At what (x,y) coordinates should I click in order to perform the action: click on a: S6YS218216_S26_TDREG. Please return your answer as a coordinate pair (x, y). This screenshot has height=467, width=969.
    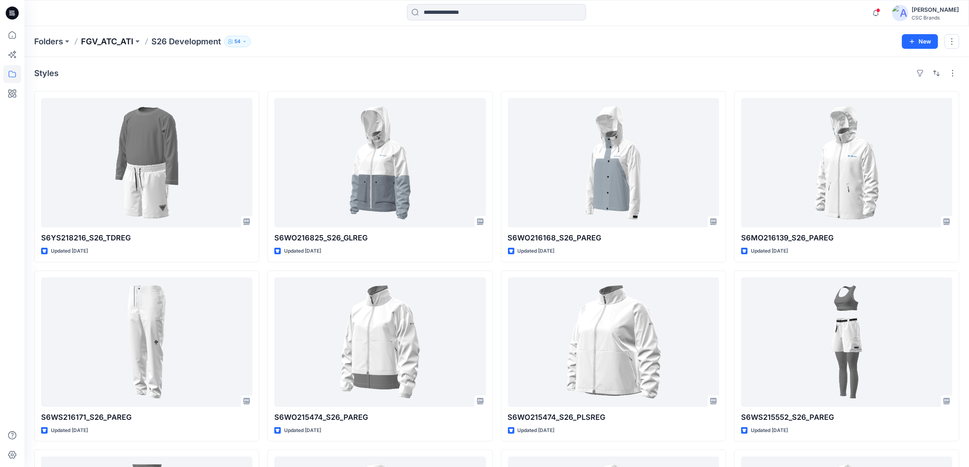
    Looking at the image, I should click on (146, 163).